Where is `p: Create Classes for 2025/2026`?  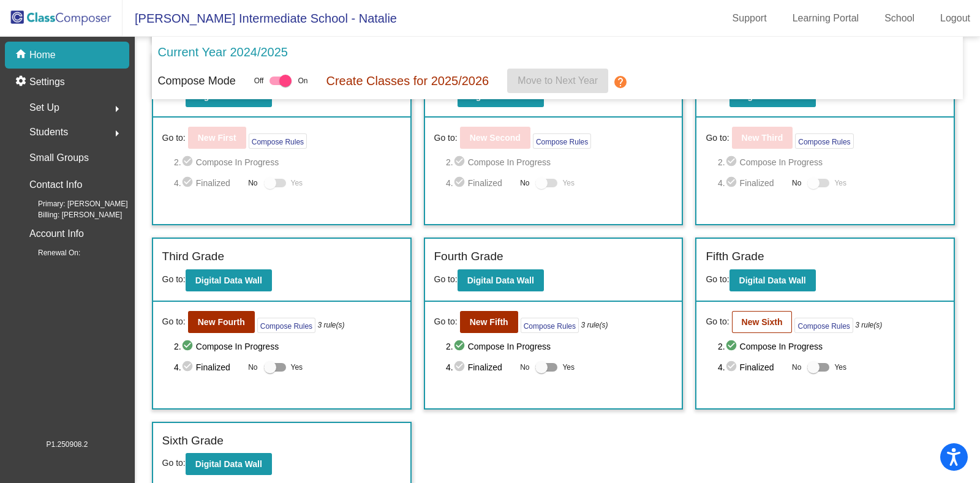 p: Create Classes for 2025/2026 is located at coordinates (407, 81).